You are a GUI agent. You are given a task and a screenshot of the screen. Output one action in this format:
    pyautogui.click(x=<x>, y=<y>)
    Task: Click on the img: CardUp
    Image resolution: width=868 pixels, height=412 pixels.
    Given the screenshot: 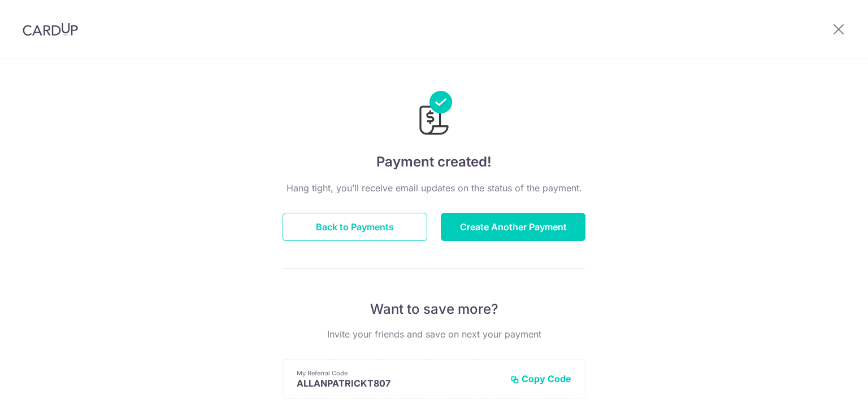 What is the action you would take?
    pyautogui.click(x=50, y=30)
    